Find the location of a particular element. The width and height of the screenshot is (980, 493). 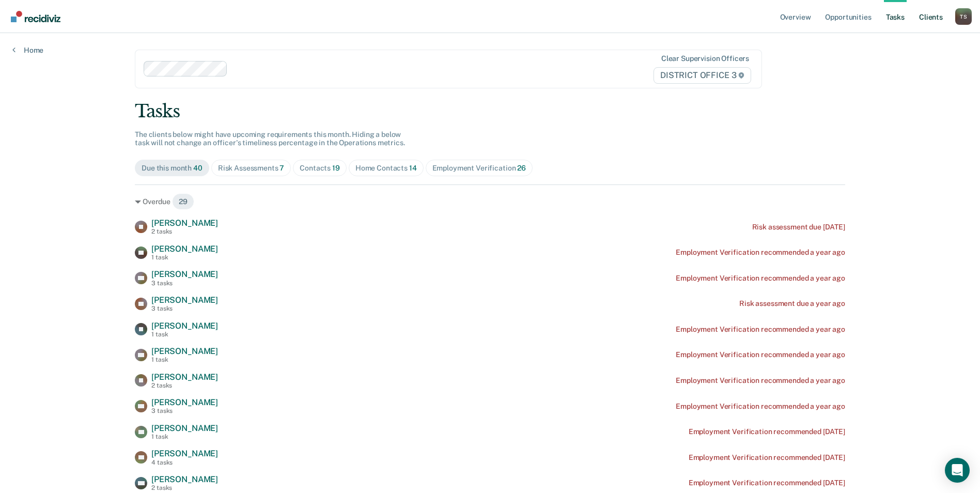

span: 19 is located at coordinates (336, 168).